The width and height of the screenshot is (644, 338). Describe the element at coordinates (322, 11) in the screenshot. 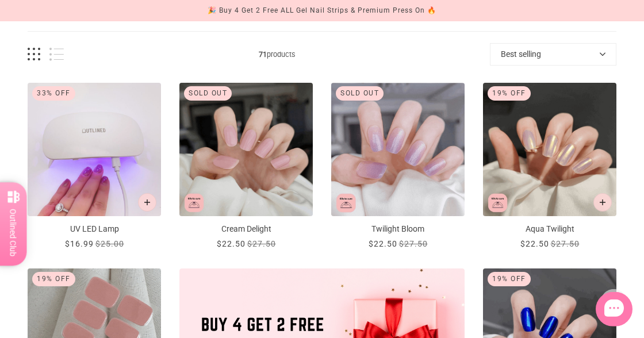

I see `div: 🎉 Buy 4 Get 2 Free ALL Gel Nail Strips & Premium Press On 🔥` at that location.